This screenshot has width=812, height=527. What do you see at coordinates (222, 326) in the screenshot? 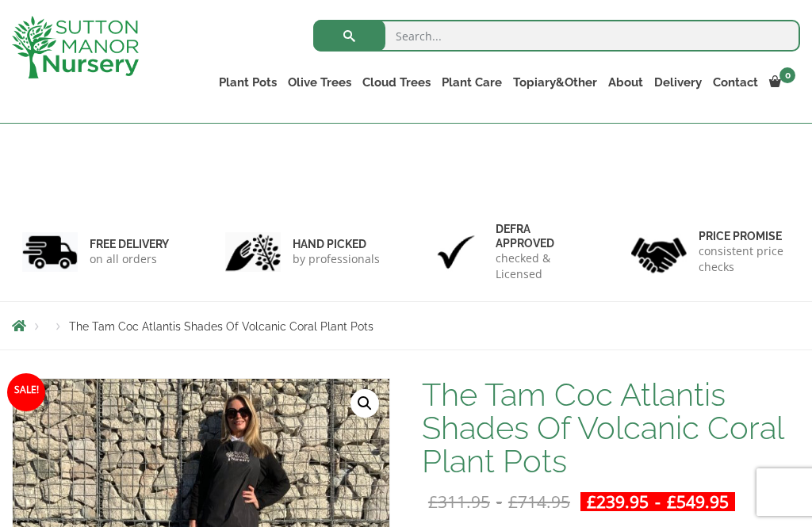
I see `span: The Tam Coc Atlantis Shades Of Volcanic Coral Plant Pots` at bounding box center [222, 326].